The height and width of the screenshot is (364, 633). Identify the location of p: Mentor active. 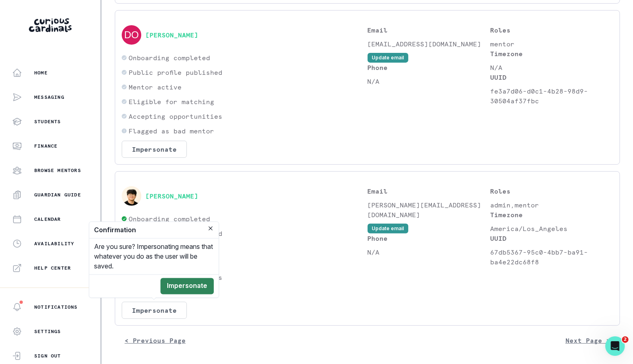
(155, 87).